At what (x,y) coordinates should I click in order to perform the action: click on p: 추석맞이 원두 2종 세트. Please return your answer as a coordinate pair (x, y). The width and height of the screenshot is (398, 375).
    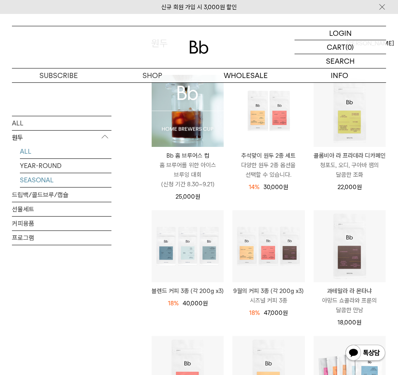
    Looking at the image, I should click on (269, 156).